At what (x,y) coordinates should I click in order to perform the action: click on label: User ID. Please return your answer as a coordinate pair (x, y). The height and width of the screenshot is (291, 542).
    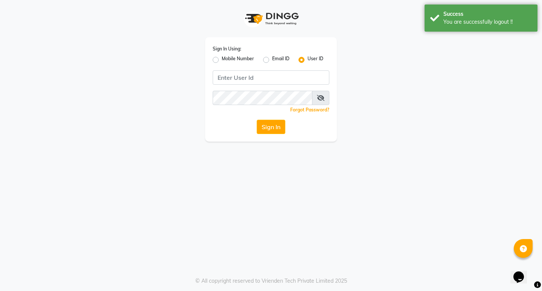
    Looking at the image, I should click on (315, 60).